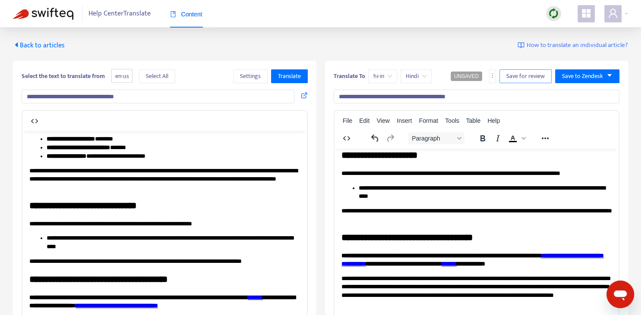 The height and width of the screenshot is (315, 641). I want to click on span: Save to Zendesk, so click(582, 76).